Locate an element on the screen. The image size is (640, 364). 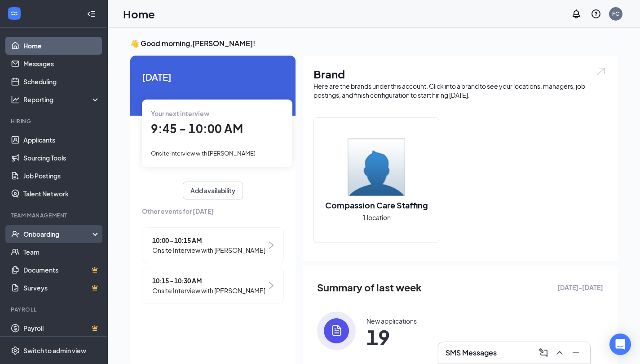
svg: Analysis is located at coordinates (15, 100).